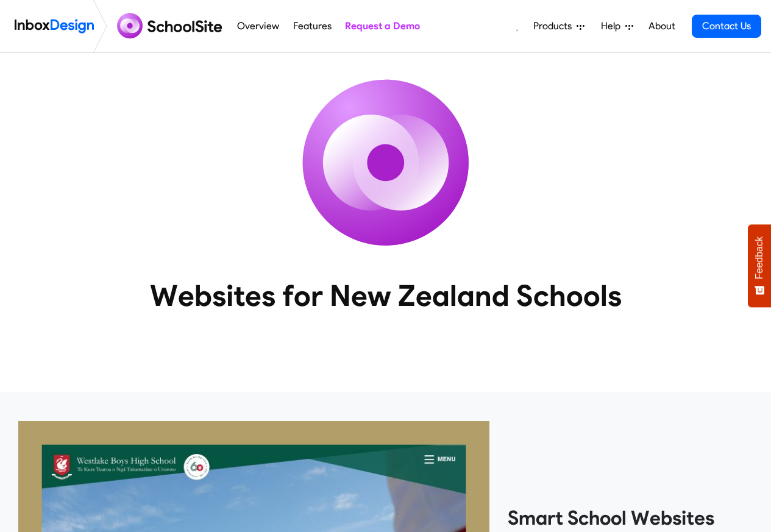 The image size is (771, 532). What do you see at coordinates (617, 26) in the screenshot?
I see `a: Help` at bounding box center [617, 26].